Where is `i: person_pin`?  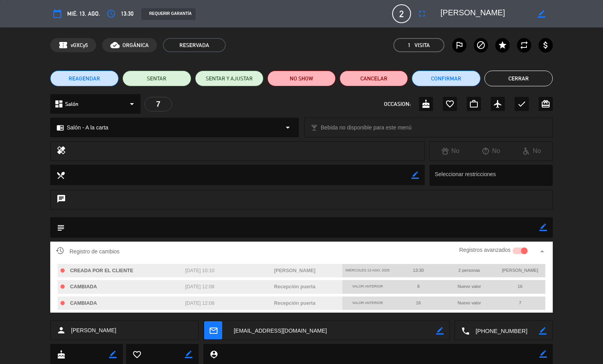 i: person_pin is located at coordinates (214, 354).